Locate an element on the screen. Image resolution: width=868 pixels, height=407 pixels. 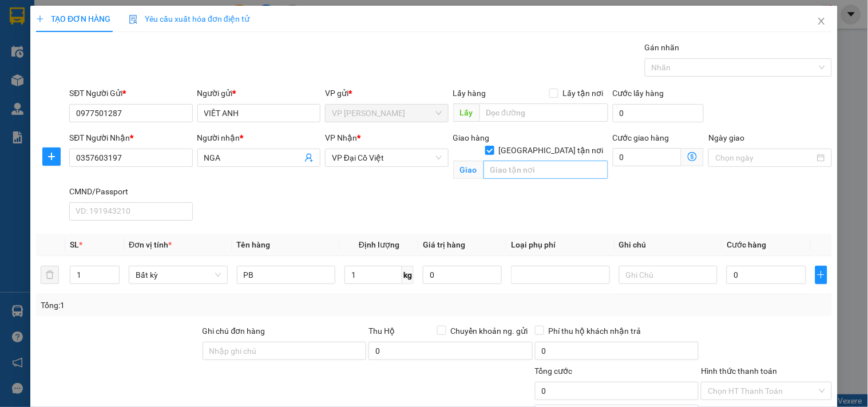
input: Ghi chú đơn hàng is located at coordinates (284, 351).